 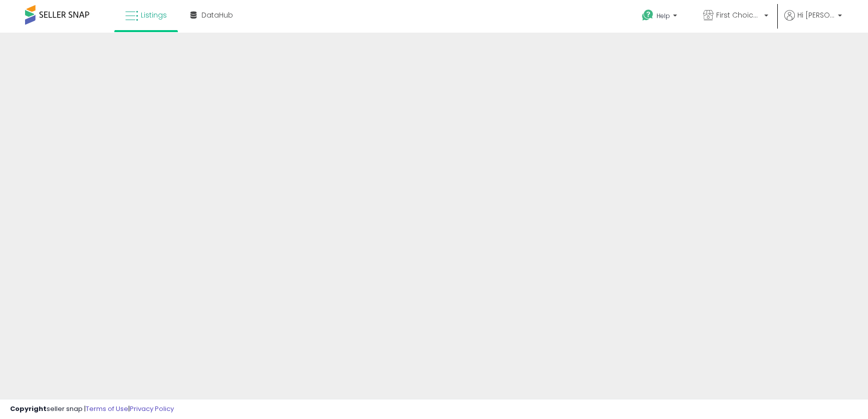 I want to click on div: seller snap | |, so click(x=92, y=409).